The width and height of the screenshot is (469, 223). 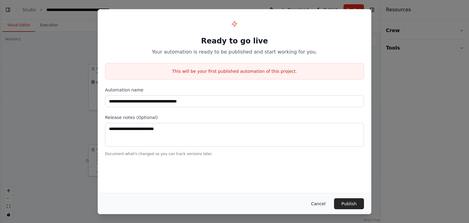 What do you see at coordinates (318, 203) in the screenshot?
I see `button: Cancel` at bounding box center [318, 203].